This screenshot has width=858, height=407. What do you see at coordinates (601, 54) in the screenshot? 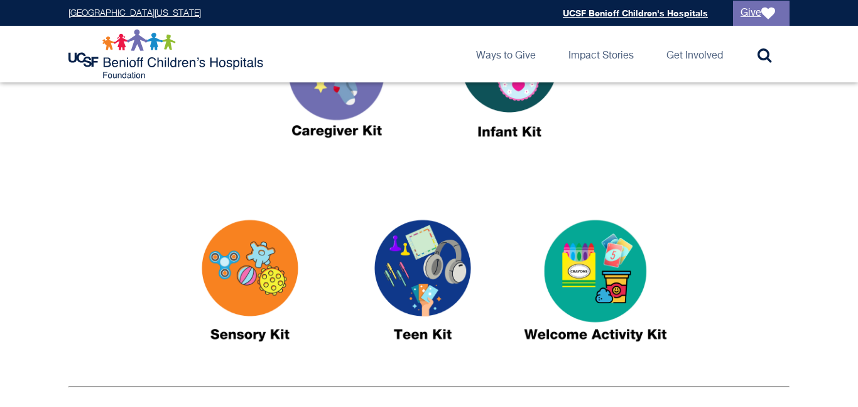
I see `a: Impact Stories` at bounding box center [601, 54].